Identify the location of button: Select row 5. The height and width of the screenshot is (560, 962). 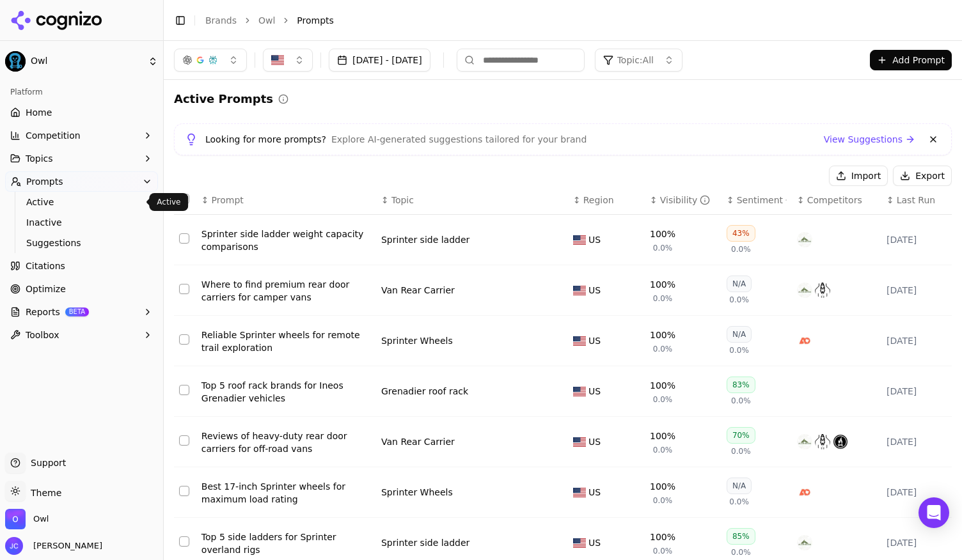
(184, 440).